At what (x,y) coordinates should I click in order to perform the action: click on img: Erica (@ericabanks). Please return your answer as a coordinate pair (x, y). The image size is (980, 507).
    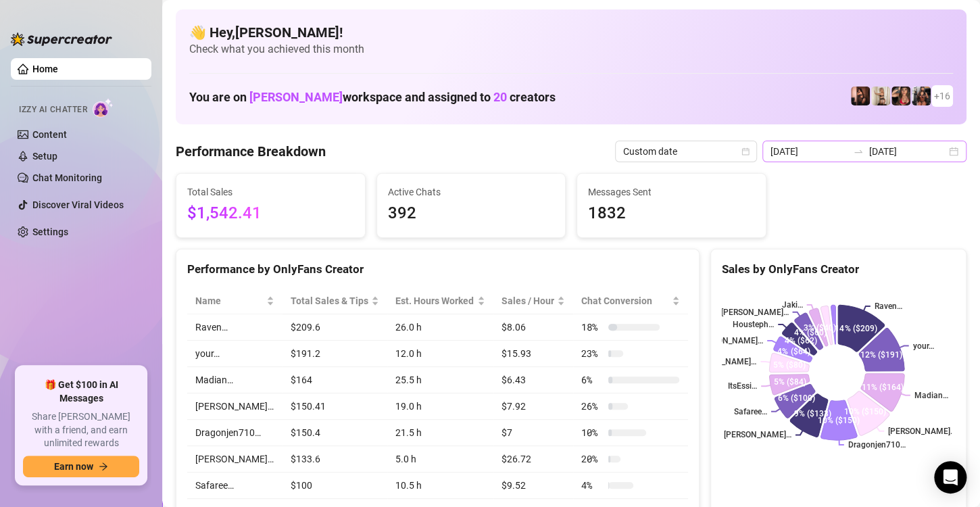
    Looking at the image, I should click on (921, 96).